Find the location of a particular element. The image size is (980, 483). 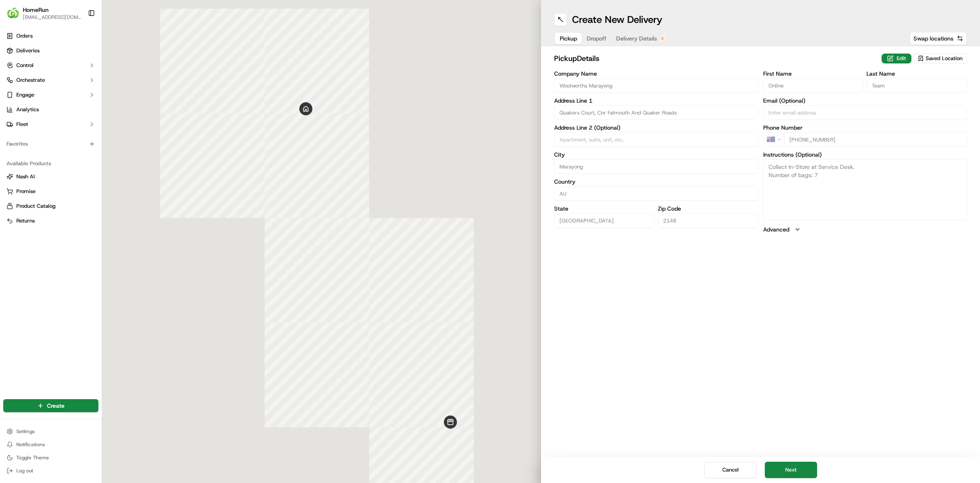

span: Dropoff is located at coordinates (597, 38).